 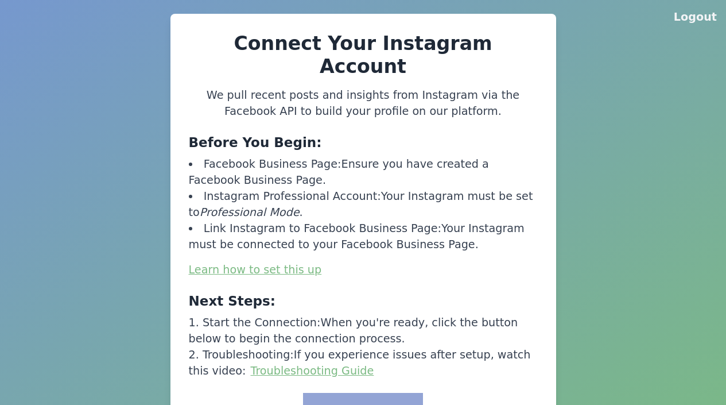 What do you see at coordinates (292, 196) in the screenshot?
I see `span: Instagram Professional Account:` at bounding box center [292, 196].